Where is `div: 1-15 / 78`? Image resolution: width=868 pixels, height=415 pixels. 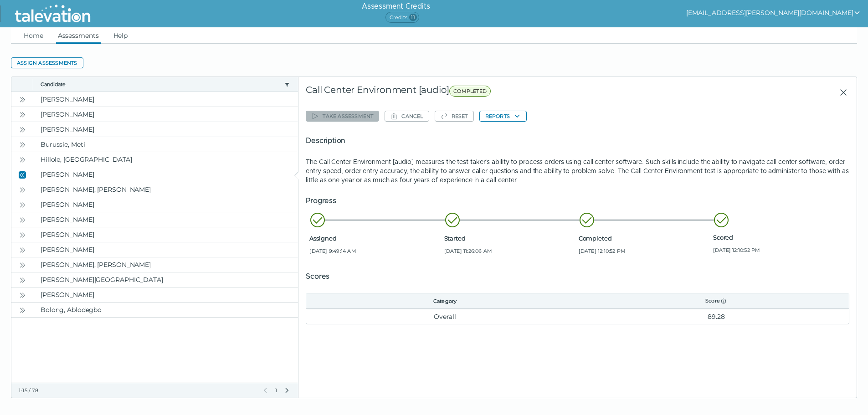 div: 1-15 / 78 is located at coordinates (137, 390).